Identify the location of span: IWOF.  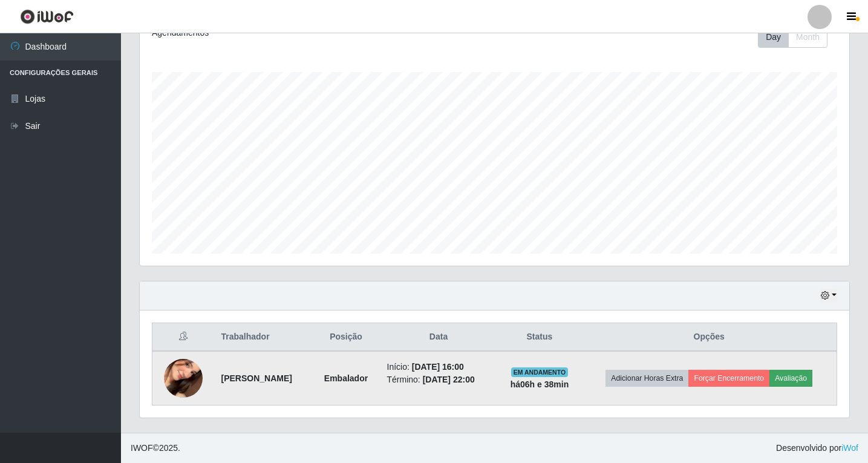
(141, 448).